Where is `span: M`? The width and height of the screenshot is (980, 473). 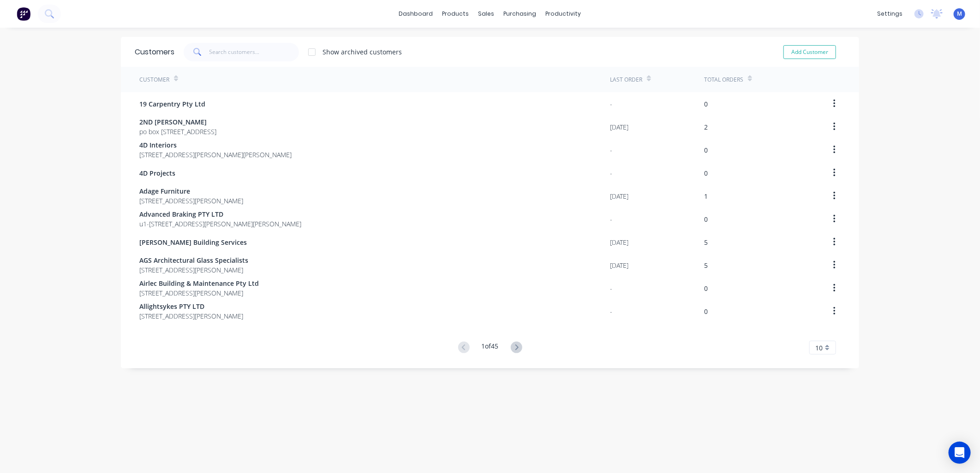
span: M is located at coordinates (959, 14).